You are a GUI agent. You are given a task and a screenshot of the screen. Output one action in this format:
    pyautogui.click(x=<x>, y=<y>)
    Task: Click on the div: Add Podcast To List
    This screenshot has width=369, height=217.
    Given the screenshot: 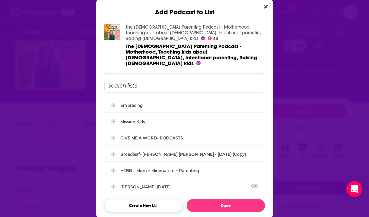 What is the action you would take?
    pyautogui.click(x=185, y=146)
    